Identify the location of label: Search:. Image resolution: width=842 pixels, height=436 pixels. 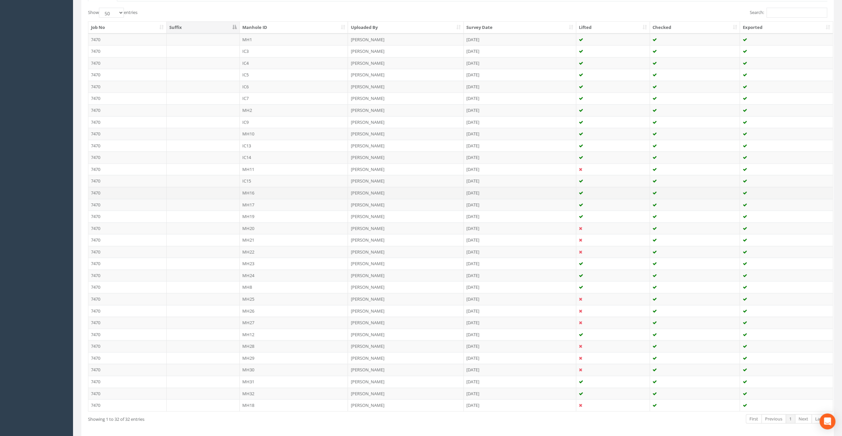
(789, 13).